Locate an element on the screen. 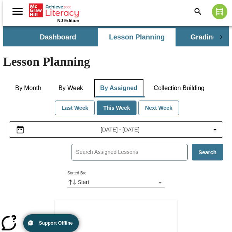  p: Start is located at coordinates (84, 182).